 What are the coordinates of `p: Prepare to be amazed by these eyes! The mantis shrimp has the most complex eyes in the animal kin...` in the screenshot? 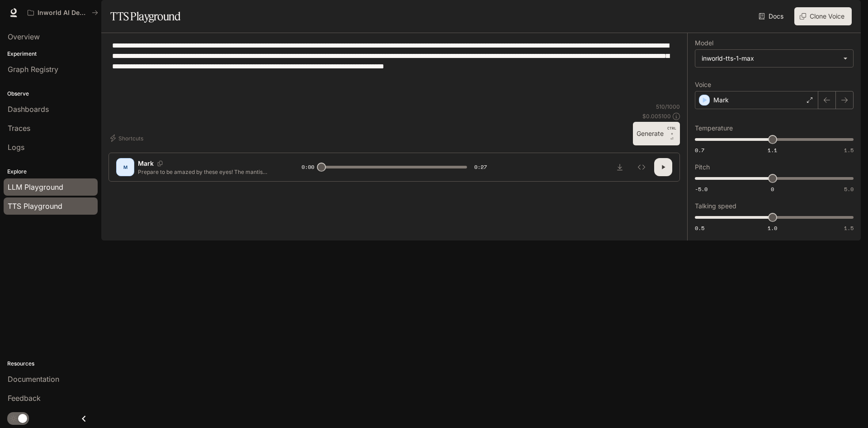 It's located at (209, 171).